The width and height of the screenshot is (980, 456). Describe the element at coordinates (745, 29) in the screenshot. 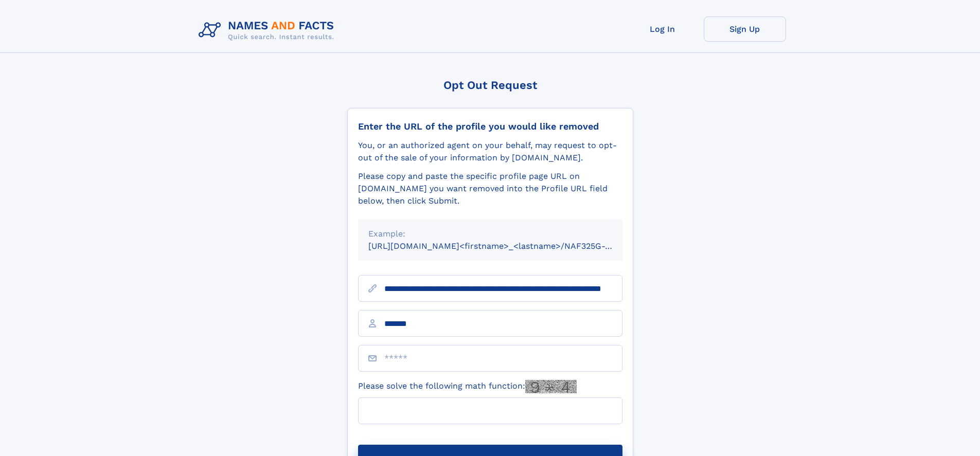

I see `a: Sign Up` at that location.